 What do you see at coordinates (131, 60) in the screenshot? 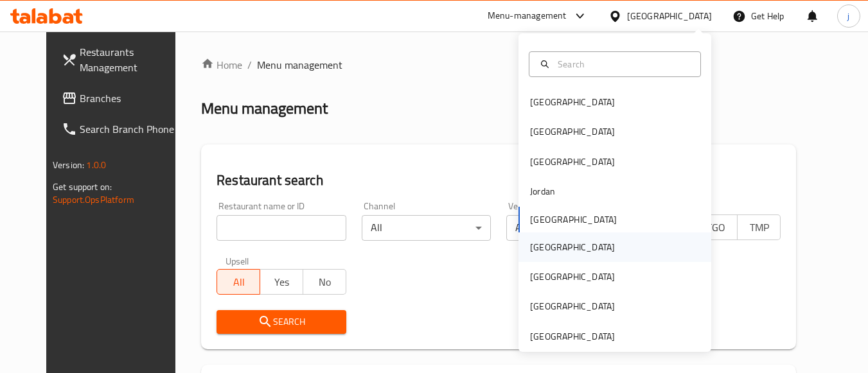
I see `span: Restaurants Management` at bounding box center [131, 60].